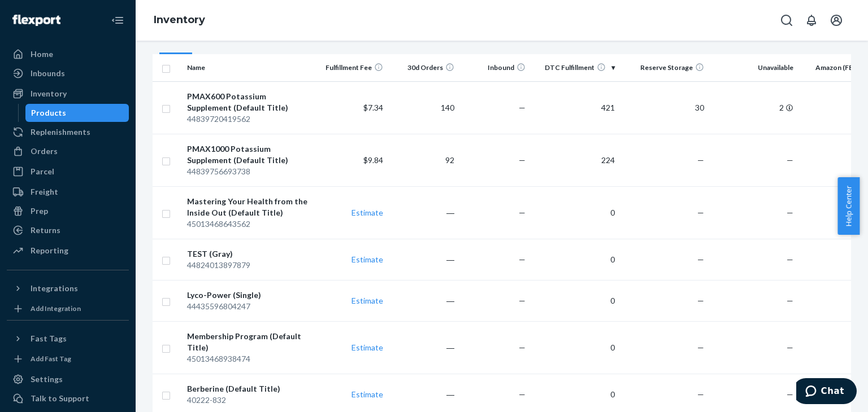 The height and width of the screenshot is (412, 868). Describe the element at coordinates (60, 133) in the screenshot. I see `div: Replenishments` at that location.